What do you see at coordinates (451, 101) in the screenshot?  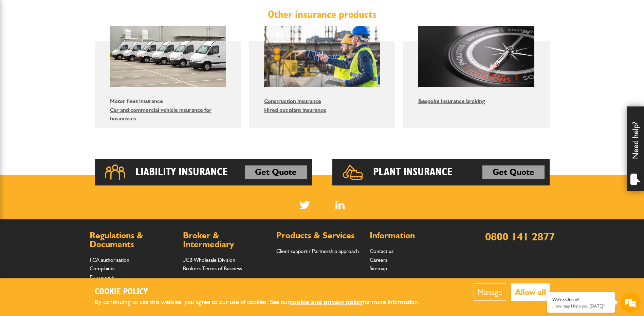 I see `a: Bespoke insurance broking` at bounding box center [451, 101].